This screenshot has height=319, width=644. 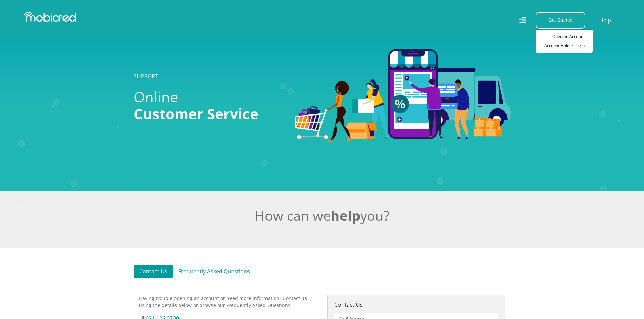 I want to click on h5: Contact Us, so click(x=416, y=305).